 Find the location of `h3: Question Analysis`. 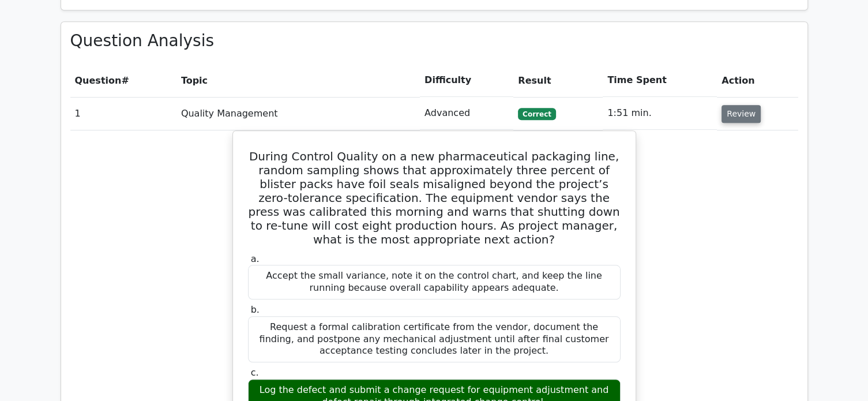

h3: Question Analysis is located at coordinates (434, 41).